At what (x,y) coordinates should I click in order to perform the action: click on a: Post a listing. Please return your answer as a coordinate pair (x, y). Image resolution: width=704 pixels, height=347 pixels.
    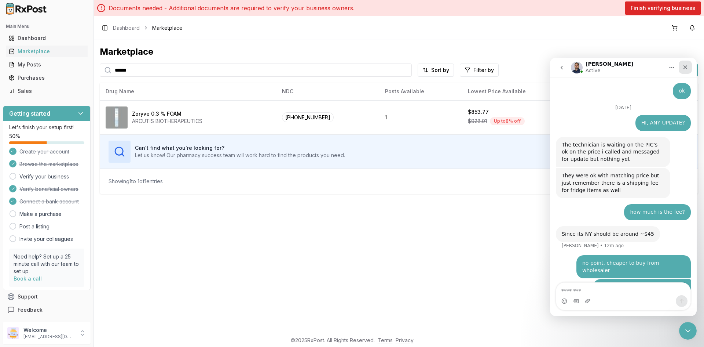
    Looking at the image, I should click on (34, 226).